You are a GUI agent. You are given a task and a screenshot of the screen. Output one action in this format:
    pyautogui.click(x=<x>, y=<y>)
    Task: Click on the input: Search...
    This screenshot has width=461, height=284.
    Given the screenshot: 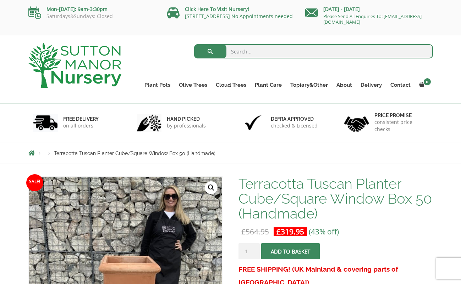 What is the action you would take?
    pyautogui.click(x=313, y=51)
    